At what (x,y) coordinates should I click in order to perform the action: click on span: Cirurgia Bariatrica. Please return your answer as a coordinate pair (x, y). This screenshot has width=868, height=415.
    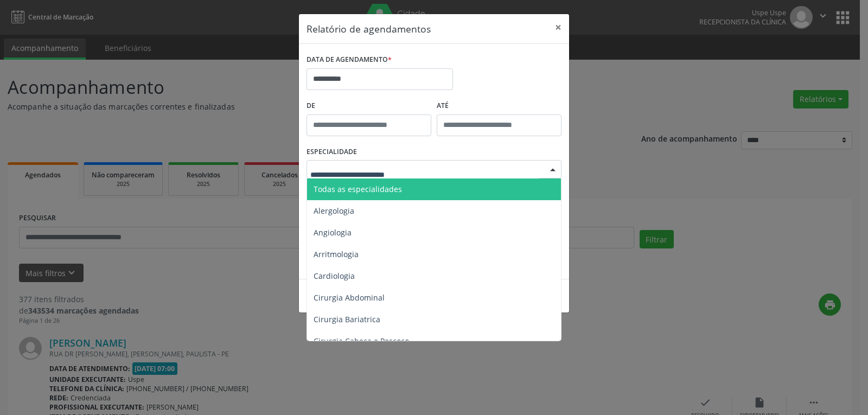
    Looking at the image, I should click on (346, 319).